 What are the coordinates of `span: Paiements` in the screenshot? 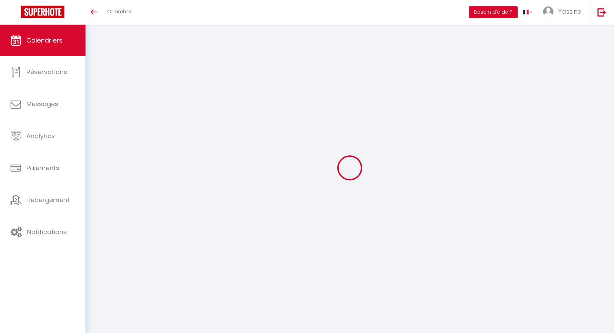 It's located at (43, 168).